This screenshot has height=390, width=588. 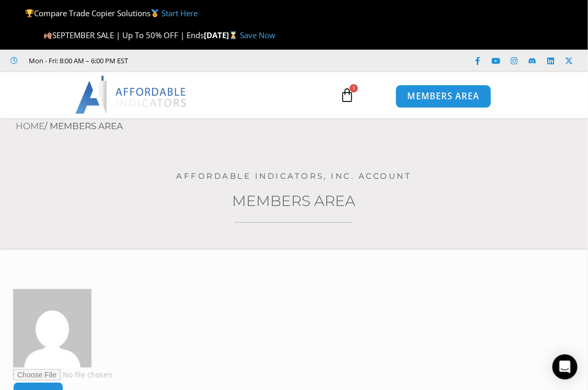 What do you see at coordinates (443, 97) in the screenshot?
I see `span: MEMBERS AREA` at bounding box center [443, 97].